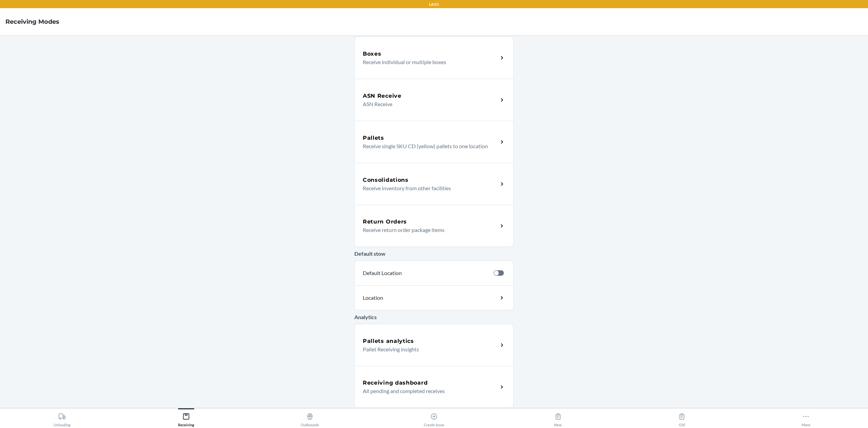  I want to click on button: Outbounds, so click(310, 417).